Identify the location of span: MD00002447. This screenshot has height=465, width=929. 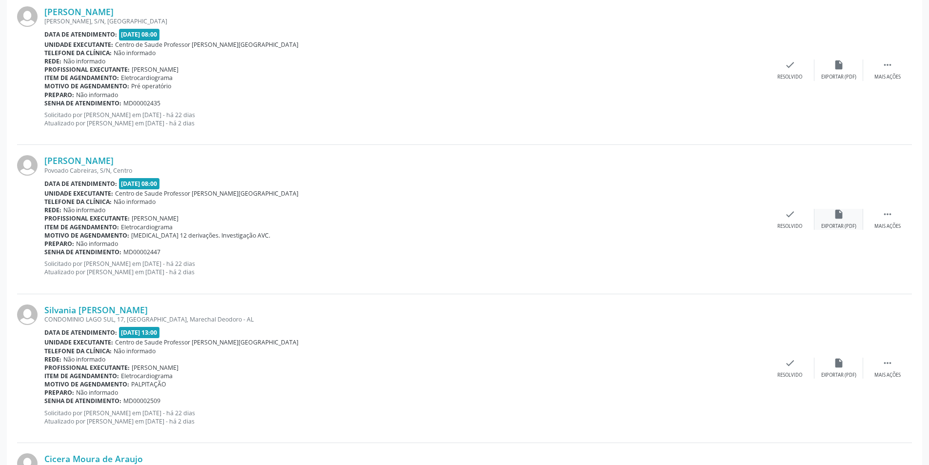
(142, 252).